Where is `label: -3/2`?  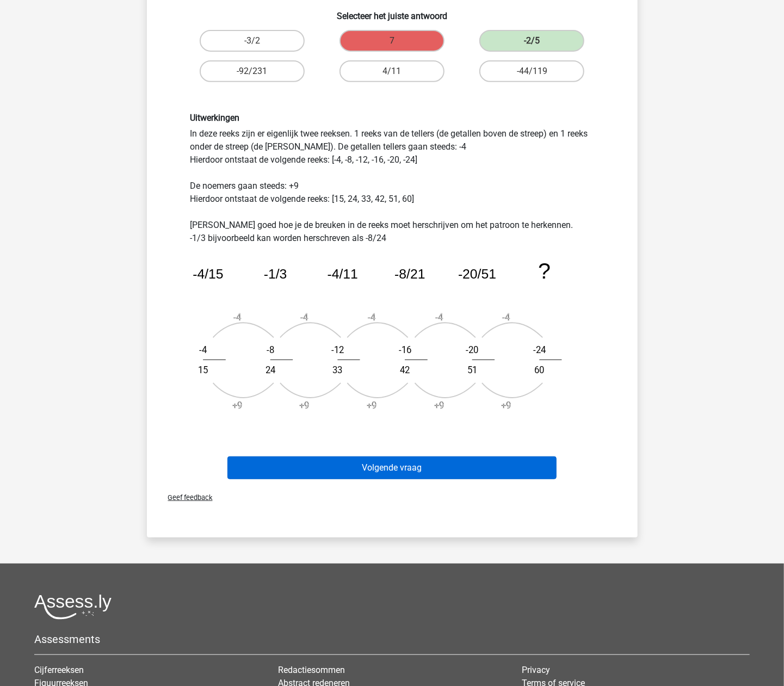 label: -3/2 is located at coordinates (252, 41).